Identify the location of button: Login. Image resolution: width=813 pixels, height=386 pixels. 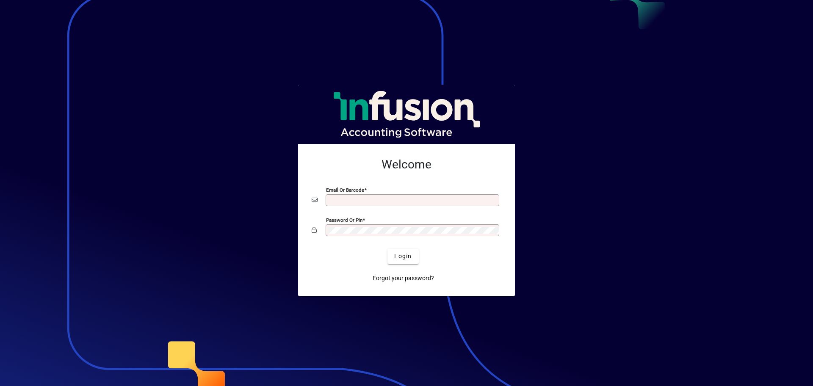
(403, 257).